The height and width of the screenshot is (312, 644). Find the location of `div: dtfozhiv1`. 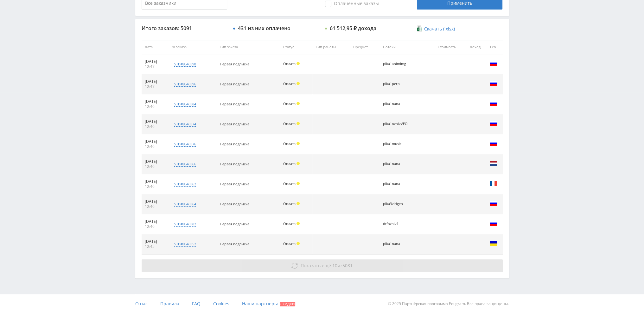

div: dtfozhiv1 is located at coordinates (397, 224).